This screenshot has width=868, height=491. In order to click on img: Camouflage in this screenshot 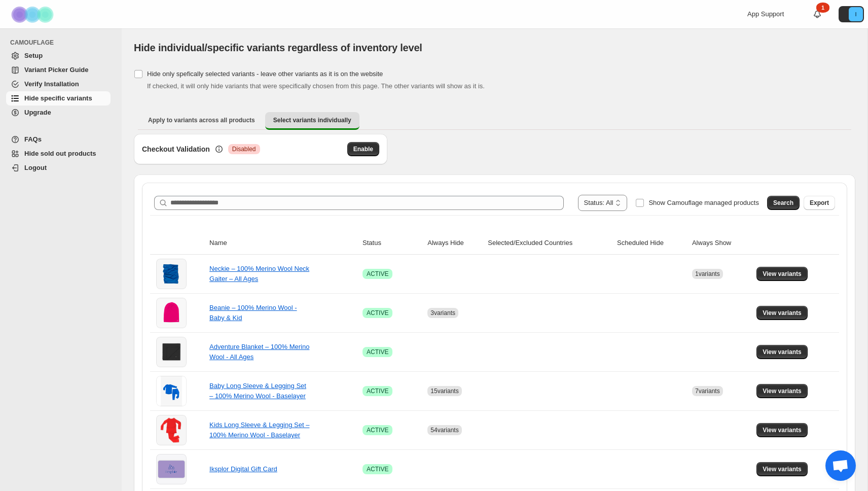, I will do `click(33, 14)`.